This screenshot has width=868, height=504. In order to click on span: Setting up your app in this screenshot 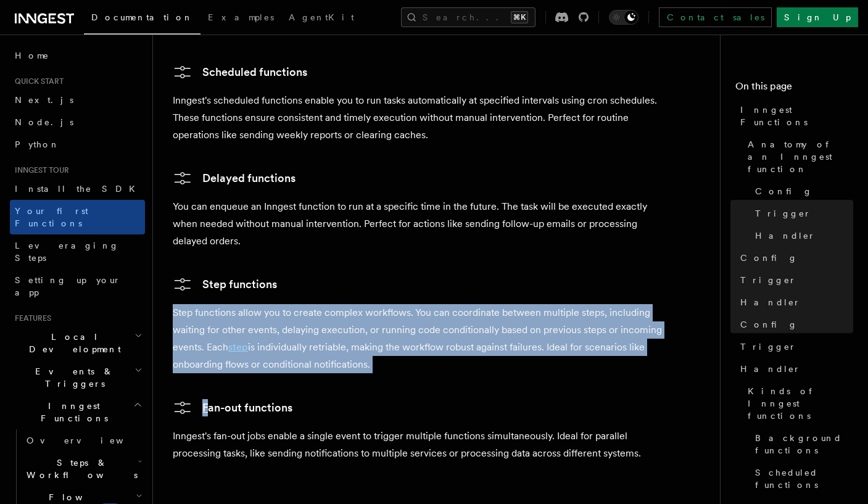, I will do `click(68, 286)`.